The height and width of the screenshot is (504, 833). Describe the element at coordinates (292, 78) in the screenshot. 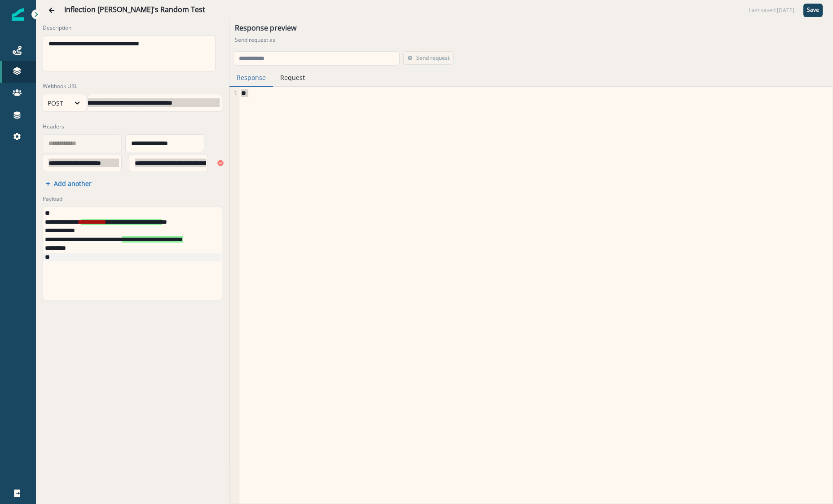

I see `button: Request` at that location.